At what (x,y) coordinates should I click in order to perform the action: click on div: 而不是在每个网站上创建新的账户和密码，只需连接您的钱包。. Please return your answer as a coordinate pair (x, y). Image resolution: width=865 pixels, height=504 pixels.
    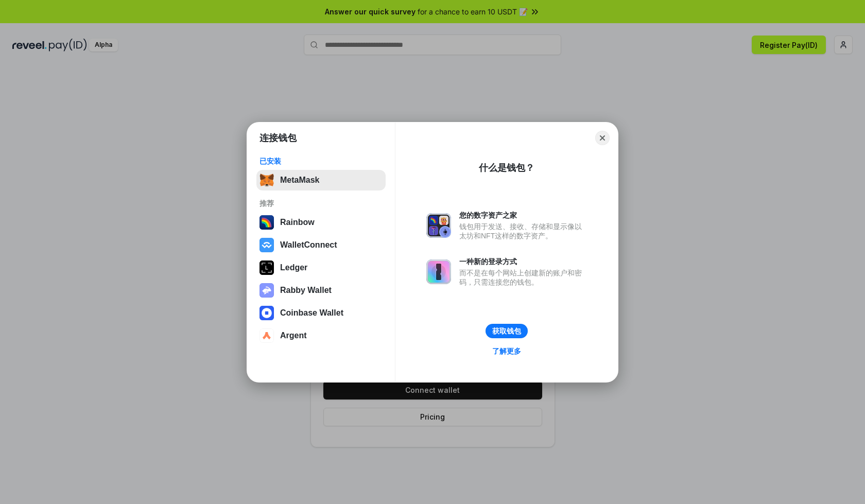
    Looking at the image, I should click on (523, 278).